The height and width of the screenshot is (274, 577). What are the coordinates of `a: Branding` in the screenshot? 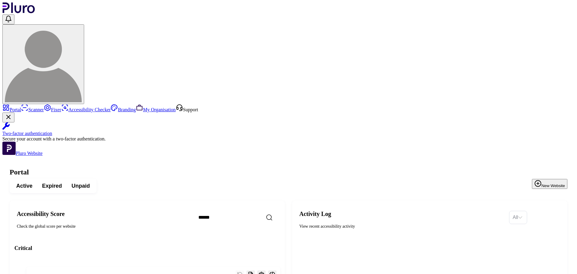 It's located at (123, 109).